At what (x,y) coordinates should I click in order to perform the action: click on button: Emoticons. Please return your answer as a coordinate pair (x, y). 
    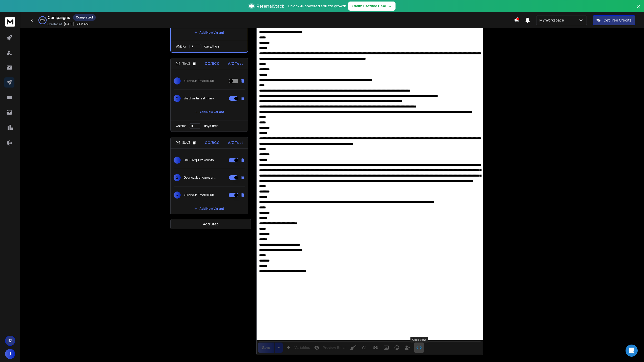
    Looking at the image, I should click on (397, 348).